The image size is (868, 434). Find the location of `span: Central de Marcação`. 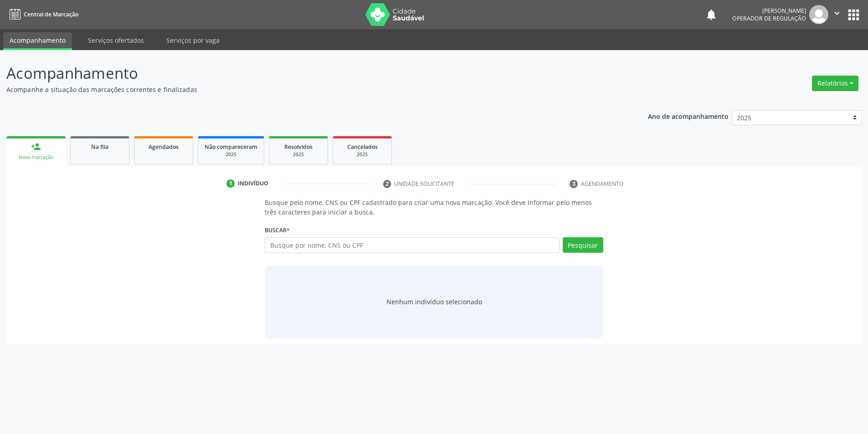

span: Central de Marcação is located at coordinates (51, 14).